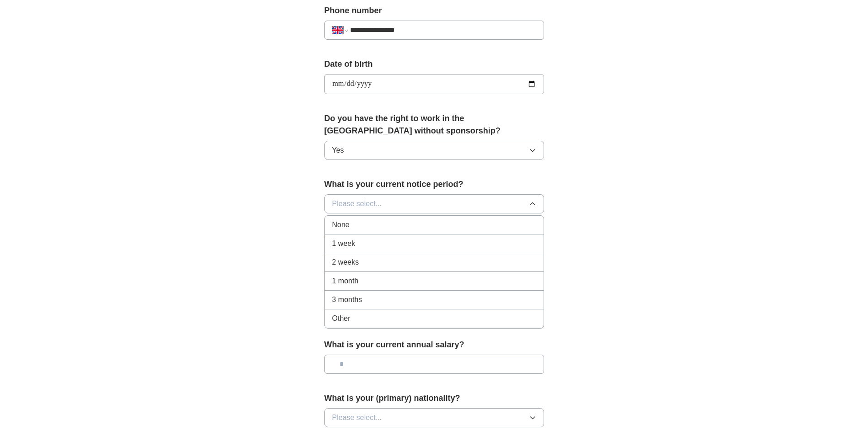 This screenshot has width=868, height=436. What do you see at coordinates (434, 184) in the screenshot?
I see `label: What is your current notice period?` at bounding box center [434, 184].